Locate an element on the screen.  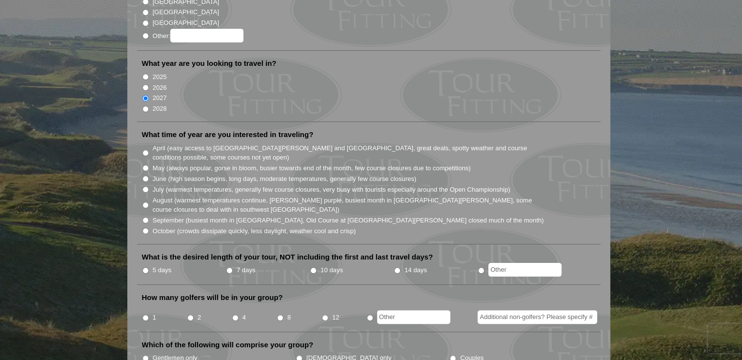
label: 4 is located at coordinates (244, 318).